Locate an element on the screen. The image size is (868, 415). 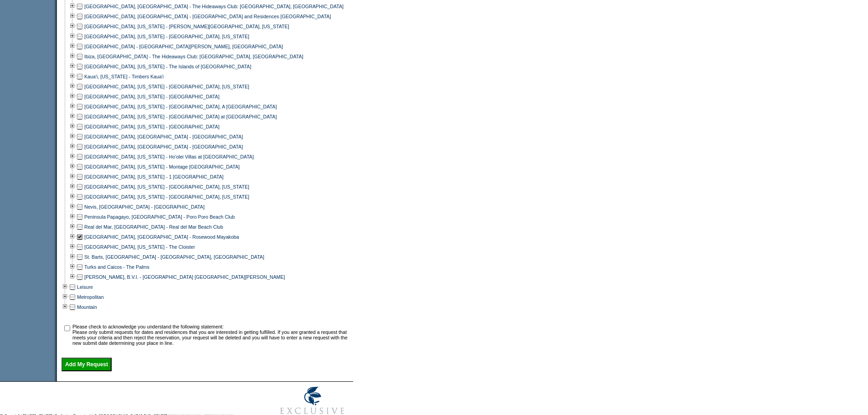
td: Please check to acknowledge you understand the following statement: Please only submit requests f... is located at coordinates (211, 335).